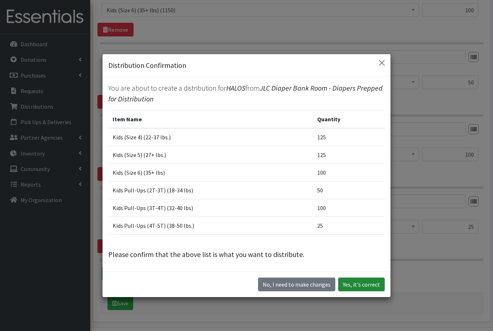  Describe the element at coordinates (361, 284) in the screenshot. I see `button: Yes, it's correct` at that location.